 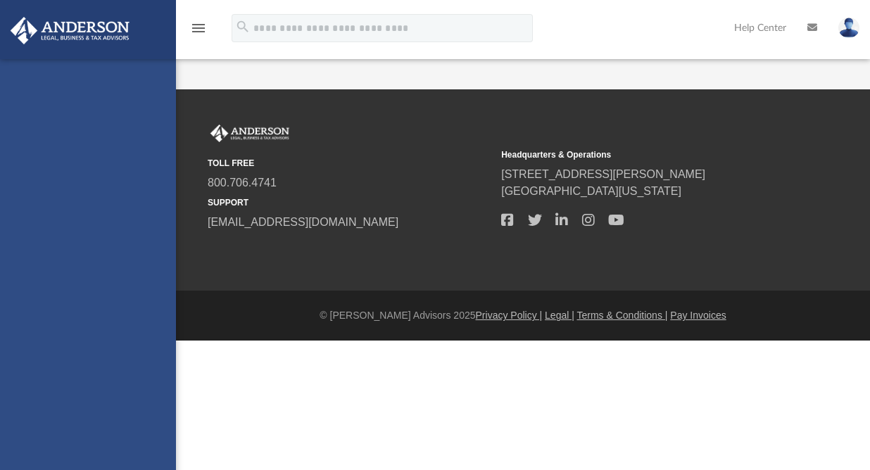 I want to click on small: TOLL FREE, so click(x=349, y=163).